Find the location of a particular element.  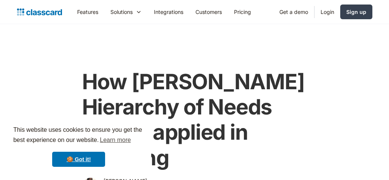

div: Sign up is located at coordinates (356, 12).